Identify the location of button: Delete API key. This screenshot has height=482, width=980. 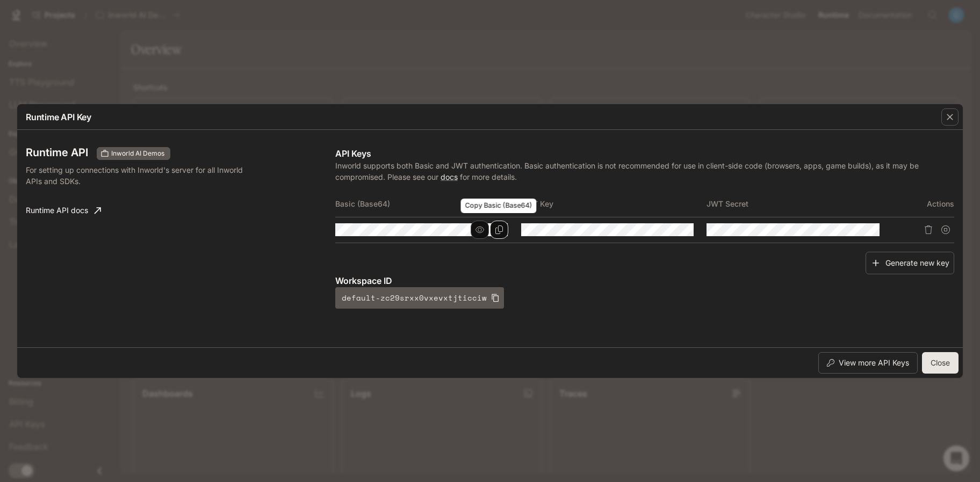
(928, 230).